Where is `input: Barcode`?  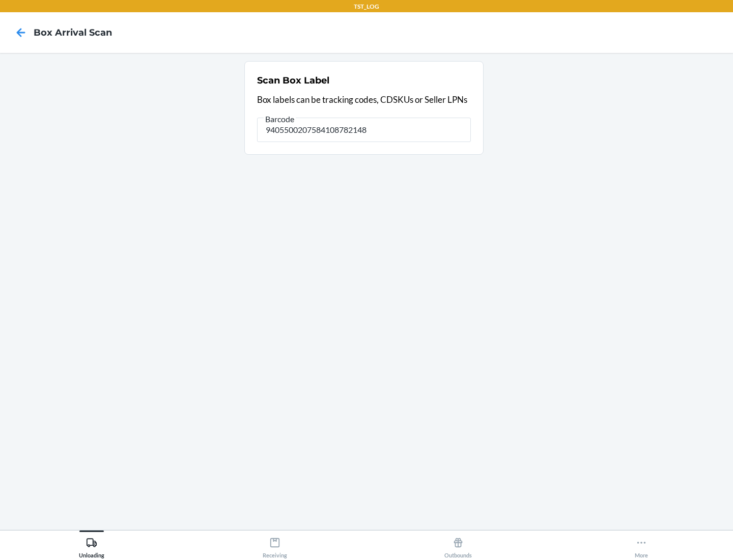
input: Barcode is located at coordinates (364, 130).